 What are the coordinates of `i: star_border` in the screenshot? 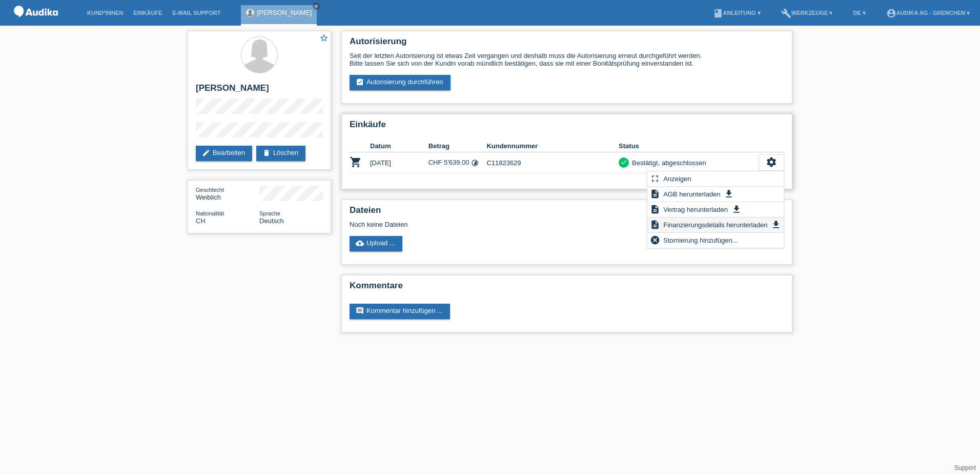 It's located at (324, 38).